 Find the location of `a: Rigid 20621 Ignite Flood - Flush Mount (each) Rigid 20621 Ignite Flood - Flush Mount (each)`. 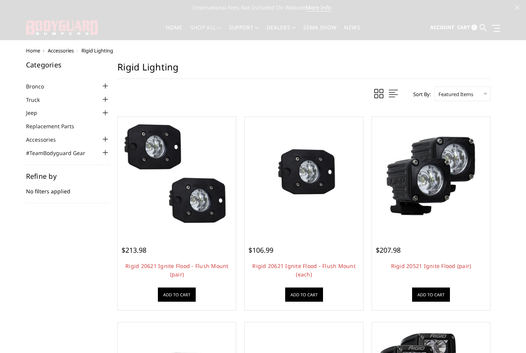

a: Rigid 20621 Ignite Flood - Flush Mount (each) Rigid 20621 Ignite Flood - Flush Mount (each) is located at coordinates (304, 176).